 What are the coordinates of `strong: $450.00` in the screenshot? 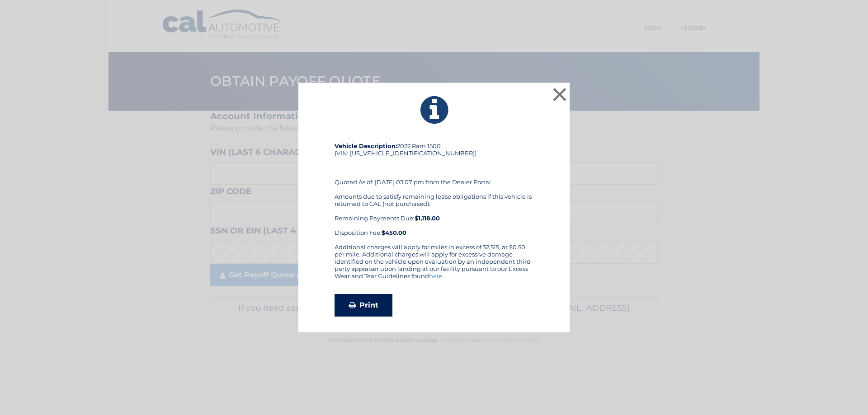 It's located at (394, 232).